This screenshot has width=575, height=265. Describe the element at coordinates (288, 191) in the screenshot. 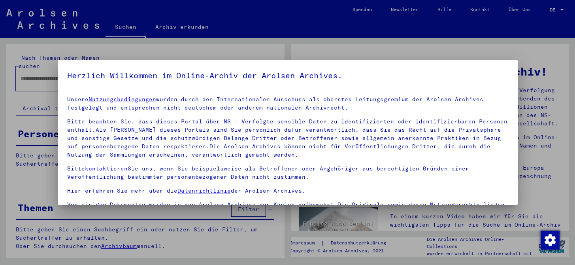

I see `p: Hier erfahren Sie mehr über die der Arolsen Archives.` at that location.